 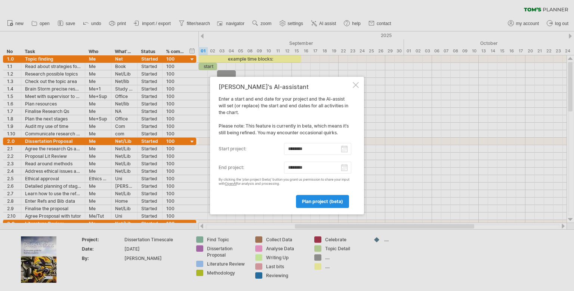 What do you see at coordinates (231, 183) in the screenshot?
I see `a: OpenAI` at bounding box center [231, 183].